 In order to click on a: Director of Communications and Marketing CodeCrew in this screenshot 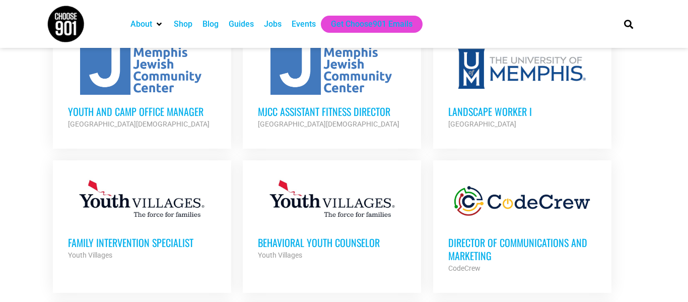, I will do `click(522, 225)`.